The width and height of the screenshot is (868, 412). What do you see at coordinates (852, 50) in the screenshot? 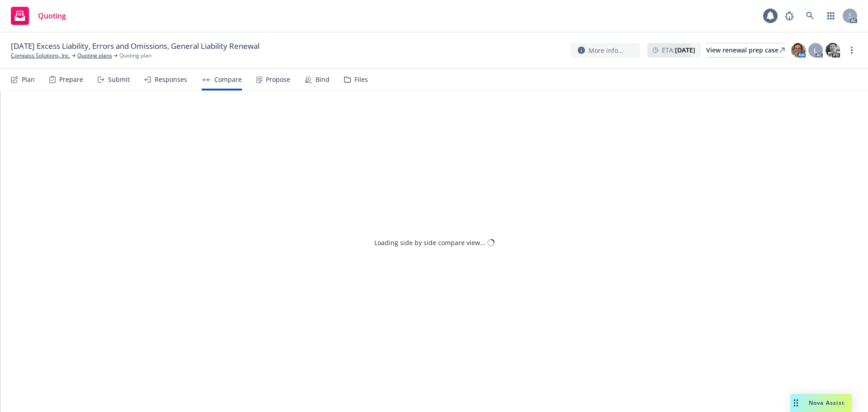
I see `a: more` at bounding box center [852, 50].